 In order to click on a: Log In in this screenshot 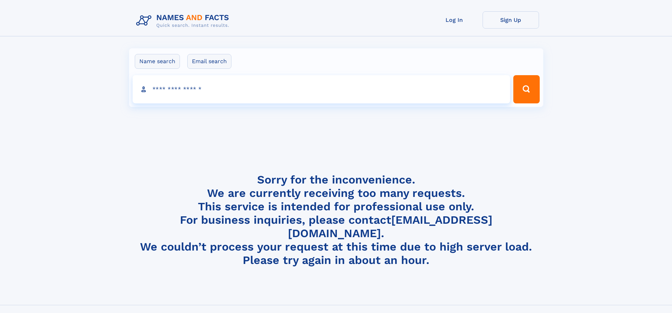, I will do `click(454, 20)`.